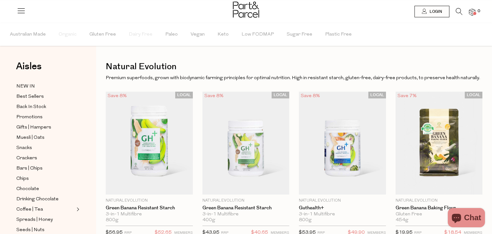 The width and height of the screenshot is (492, 234). What do you see at coordinates (294, 67) in the screenshot?
I see `h1: Natural Evolution` at bounding box center [294, 67].